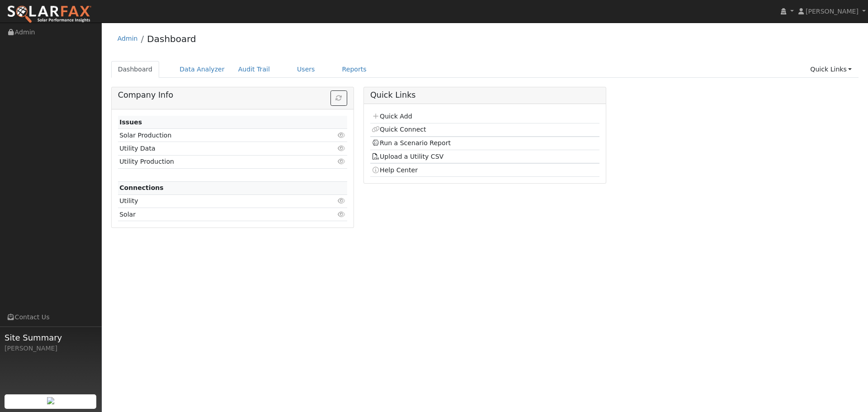 This screenshot has height=412, width=868. Describe the element at coordinates (831, 70) in the screenshot. I see `a: Quick Links` at that location.